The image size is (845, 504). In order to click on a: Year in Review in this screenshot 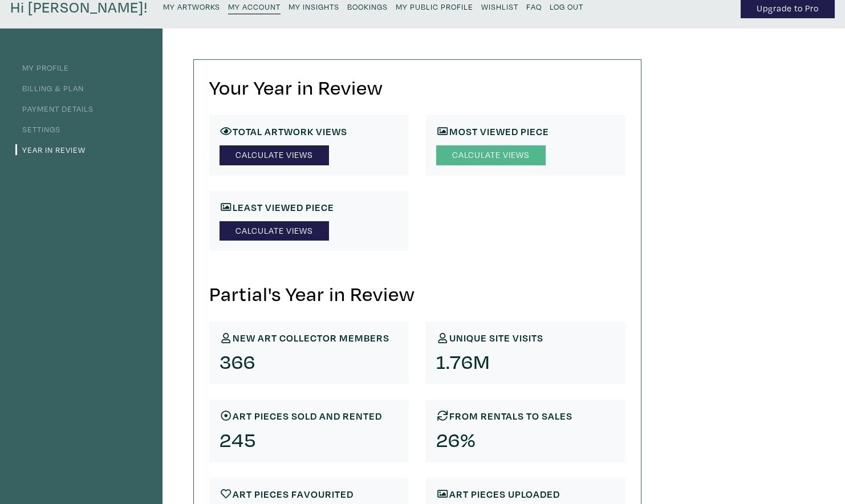, I will do `click(50, 149)`.